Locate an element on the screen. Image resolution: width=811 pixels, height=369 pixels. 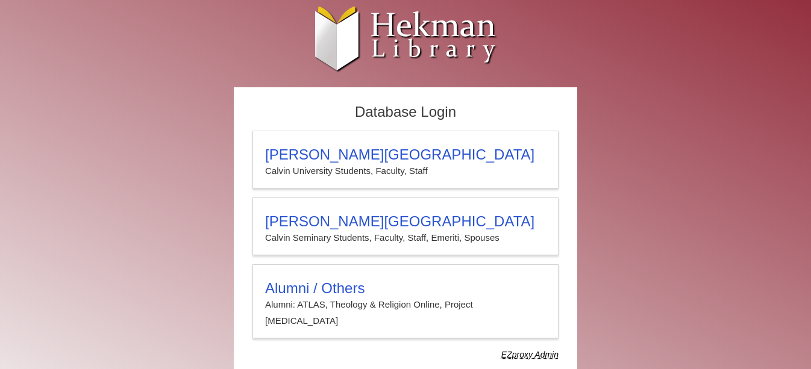
p: Calvin Seminary Students, Faculty, Staff, Emeriti, Spouses is located at coordinates (406, 238).